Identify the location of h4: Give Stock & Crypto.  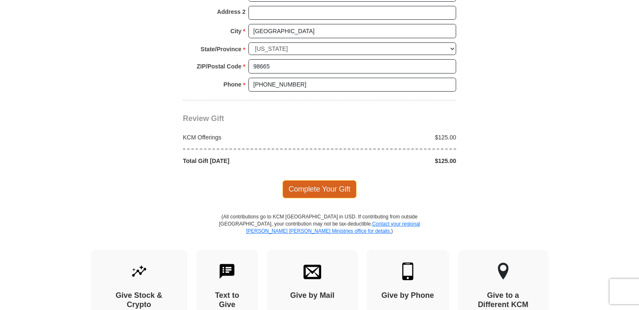
(139, 300).